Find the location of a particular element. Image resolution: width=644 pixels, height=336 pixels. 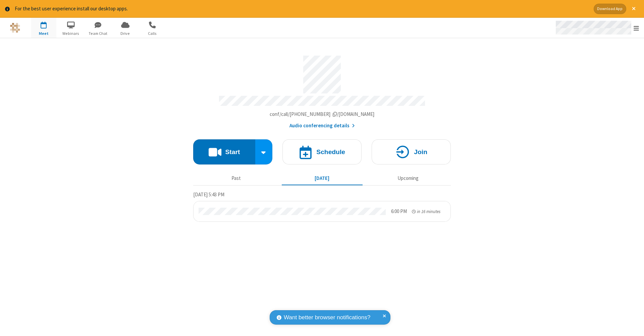

span: Meet is located at coordinates (44, 34).